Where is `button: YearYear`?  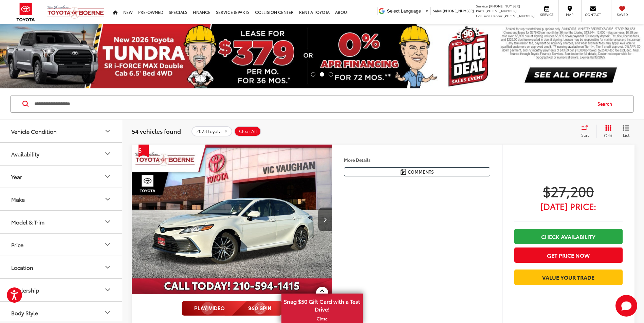 button: YearYear is located at coordinates (62, 176).